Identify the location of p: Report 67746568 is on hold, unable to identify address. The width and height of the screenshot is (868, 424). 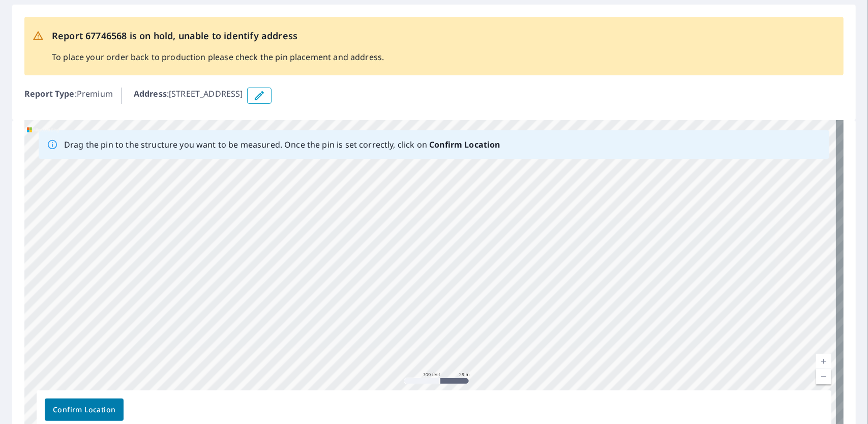
(218, 36).